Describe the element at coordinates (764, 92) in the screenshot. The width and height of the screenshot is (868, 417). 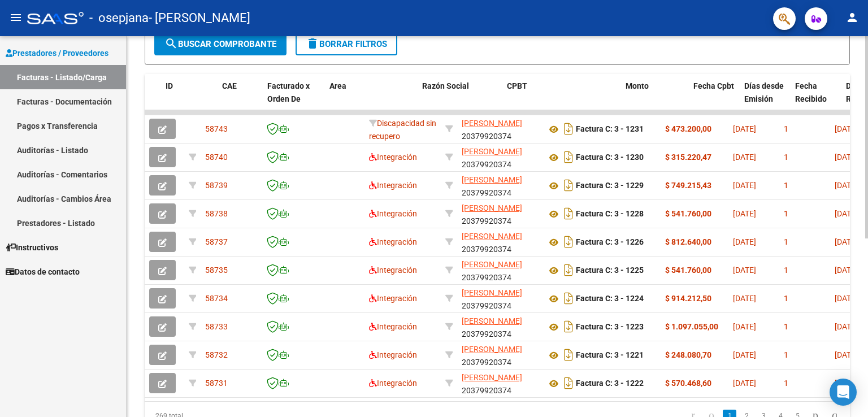
I see `span: Días desde Emisión` at that location.